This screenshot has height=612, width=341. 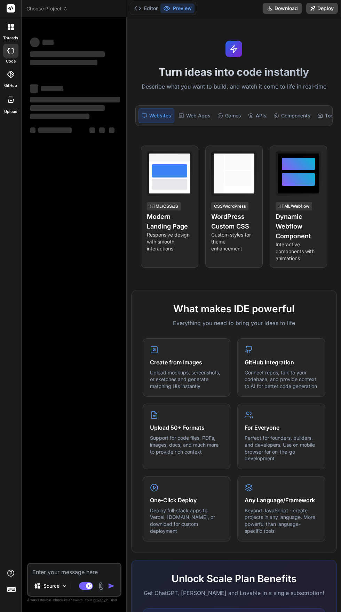 What do you see at coordinates (11, 112) in the screenshot?
I see `label: Upload` at bounding box center [11, 112].